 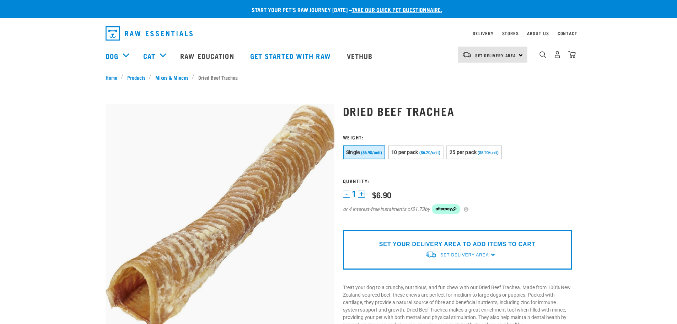 What do you see at coordinates (354, 194) in the screenshot?
I see `span: 1` at bounding box center [354, 194].